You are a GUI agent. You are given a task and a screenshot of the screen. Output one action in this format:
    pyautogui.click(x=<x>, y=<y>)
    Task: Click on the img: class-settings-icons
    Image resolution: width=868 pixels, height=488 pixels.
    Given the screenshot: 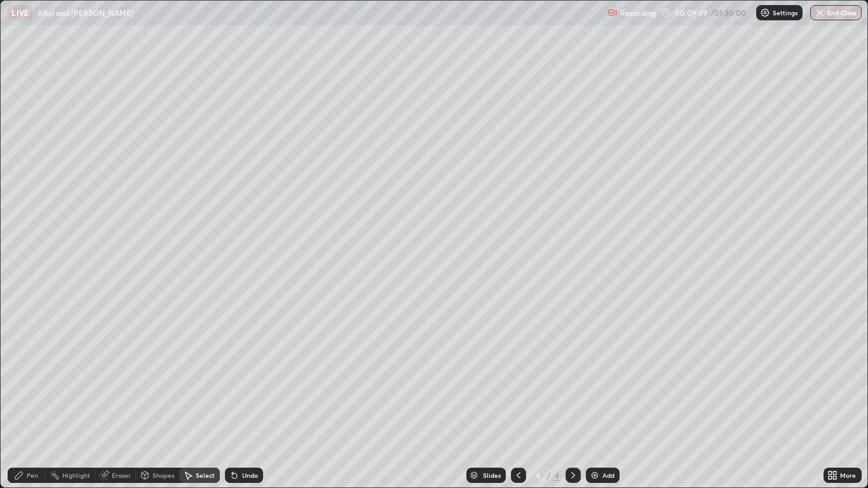 What is the action you would take?
    pyautogui.click(x=765, y=12)
    